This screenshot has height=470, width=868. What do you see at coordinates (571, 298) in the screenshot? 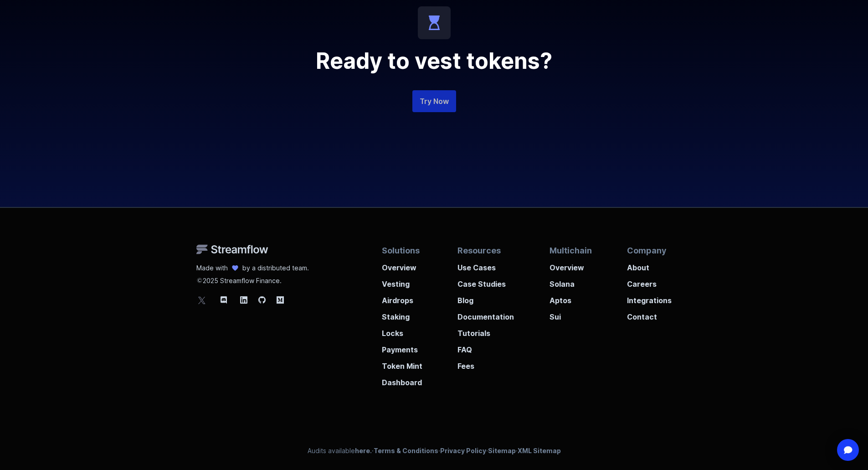
I see `p: Aptos` at bounding box center [571, 298].